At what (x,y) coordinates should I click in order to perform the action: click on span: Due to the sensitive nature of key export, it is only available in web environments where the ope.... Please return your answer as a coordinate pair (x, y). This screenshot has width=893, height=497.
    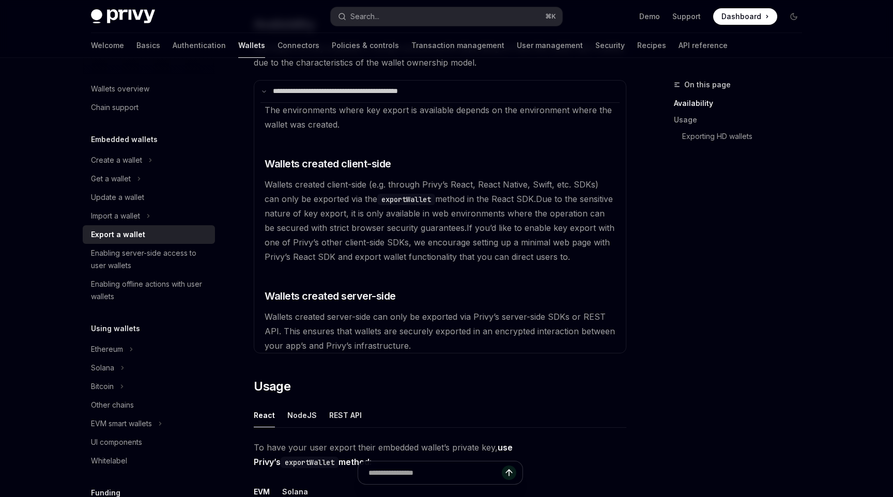
    Looking at the image, I should click on (439, 214).